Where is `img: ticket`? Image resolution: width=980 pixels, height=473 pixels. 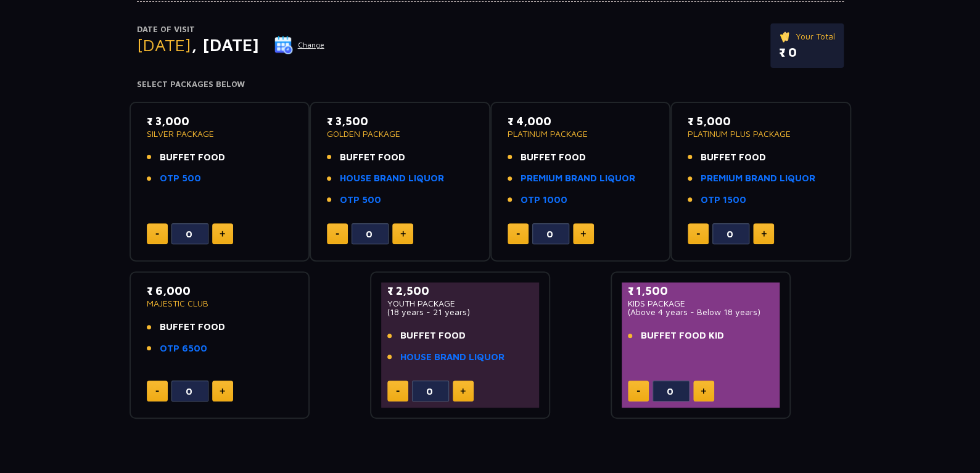 img: ticket is located at coordinates (785, 36).